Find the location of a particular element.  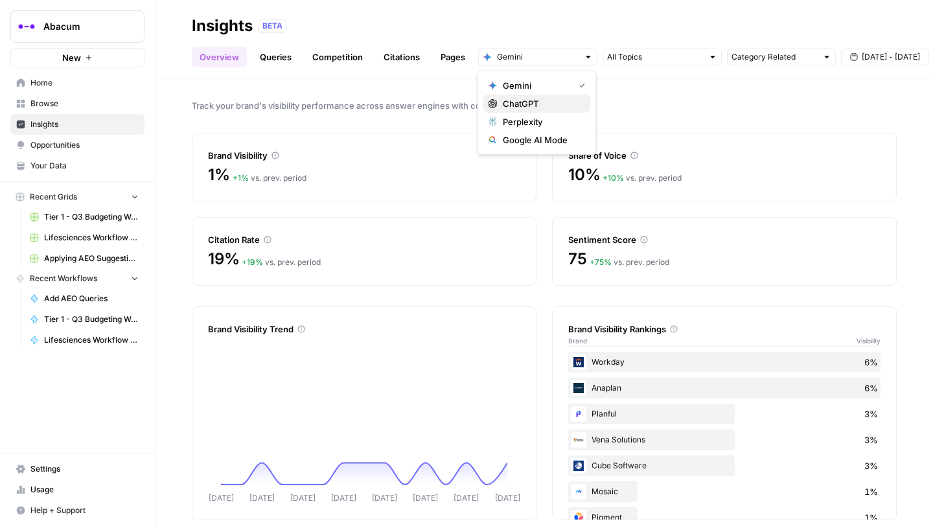

div: Brand Visibility Rankings is located at coordinates (724, 329).